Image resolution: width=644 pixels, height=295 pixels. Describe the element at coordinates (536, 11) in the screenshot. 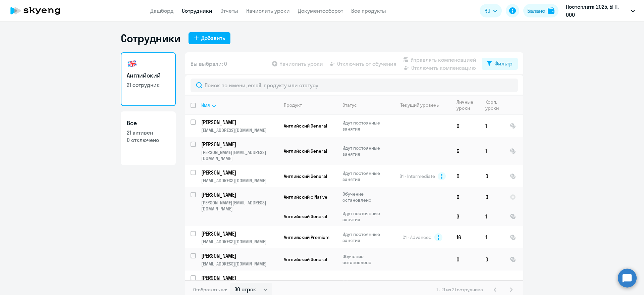

I see `div: Баланс` at that location.